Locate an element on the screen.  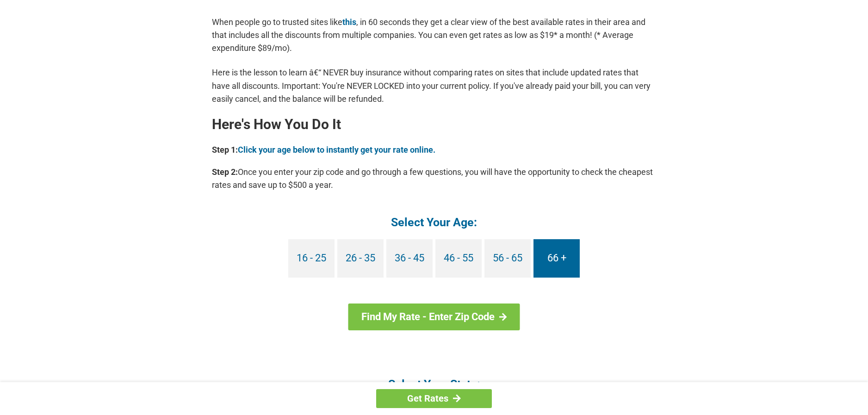
a: 36 - 45 is located at coordinates (409, 258).